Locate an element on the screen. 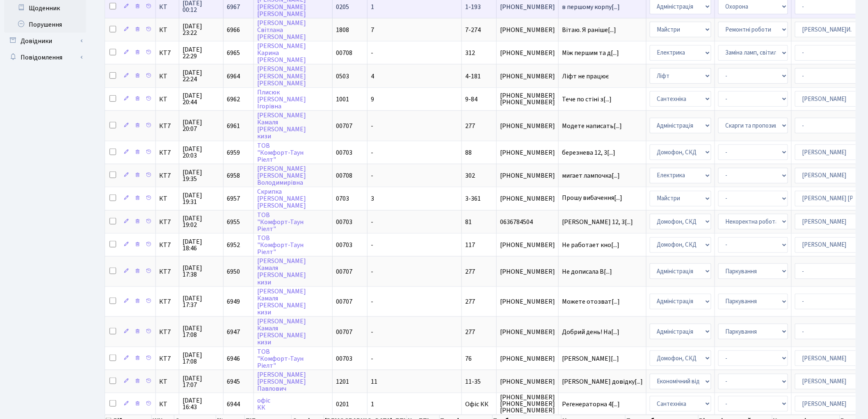 The height and width of the screenshot is (419, 868). span: 0205 is located at coordinates (342, 7).